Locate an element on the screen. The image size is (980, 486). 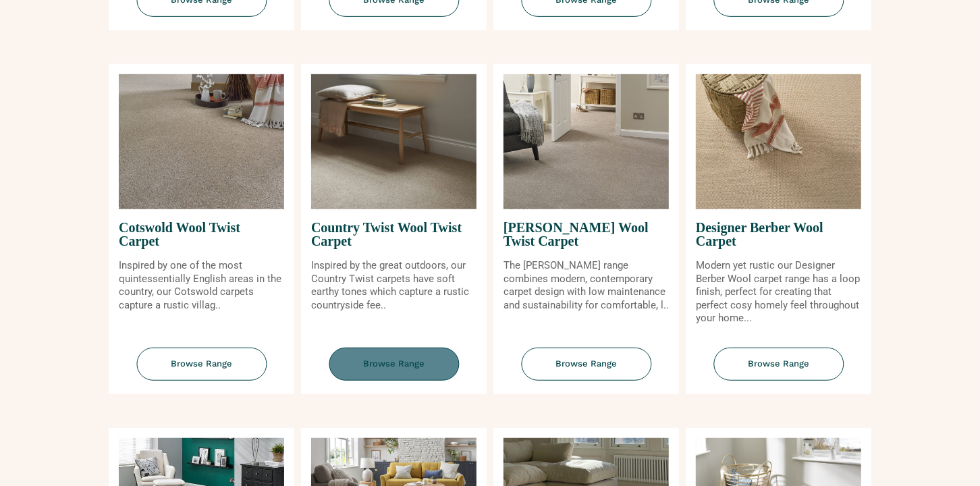
img: Craven Wool Twist Carpet is located at coordinates (586, 141).